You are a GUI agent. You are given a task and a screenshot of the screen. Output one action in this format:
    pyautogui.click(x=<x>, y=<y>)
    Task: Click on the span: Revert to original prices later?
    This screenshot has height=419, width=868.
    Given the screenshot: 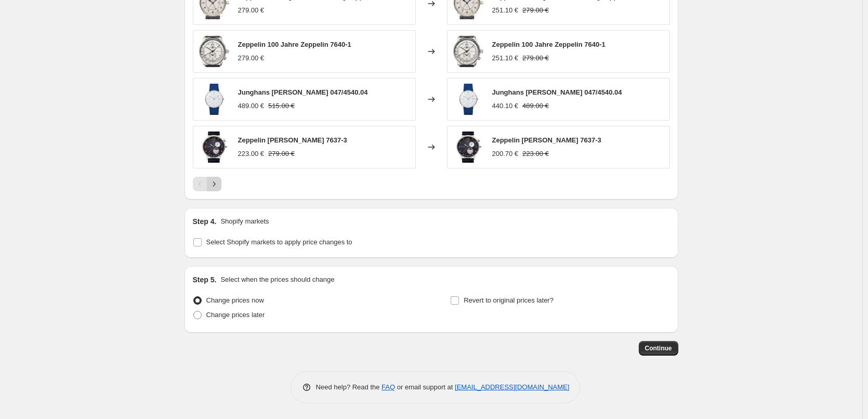 What is the action you would take?
    pyautogui.click(x=508, y=300)
    